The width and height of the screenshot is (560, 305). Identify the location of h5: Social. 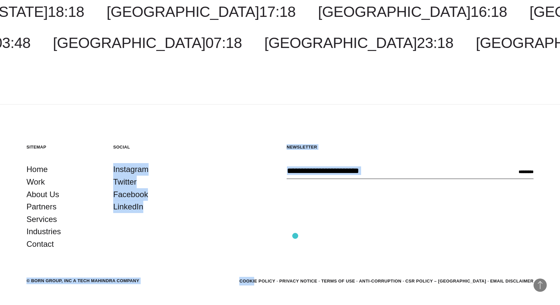
(150, 147).